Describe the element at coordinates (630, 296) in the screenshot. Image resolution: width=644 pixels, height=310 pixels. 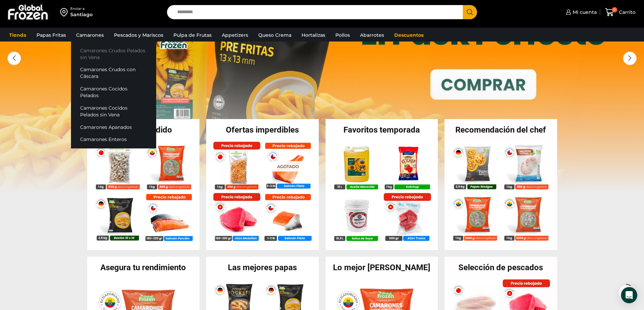
I see `div: Open Intercom Messenger` at that location.